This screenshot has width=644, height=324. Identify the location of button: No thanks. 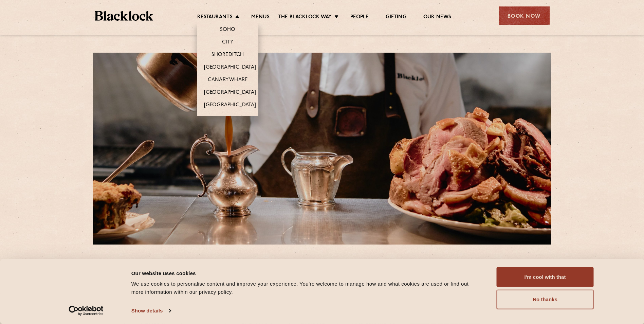
(545, 299).